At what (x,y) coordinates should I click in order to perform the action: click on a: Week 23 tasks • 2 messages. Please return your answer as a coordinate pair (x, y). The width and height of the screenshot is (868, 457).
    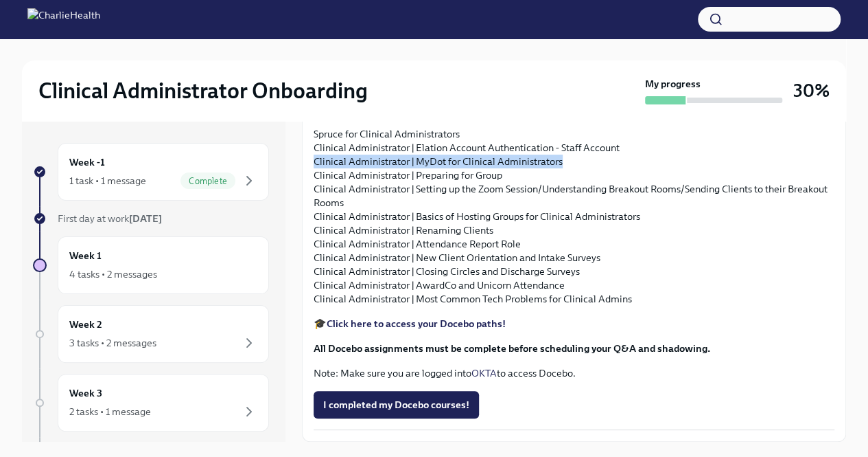
    Looking at the image, I should click on (151, 334).